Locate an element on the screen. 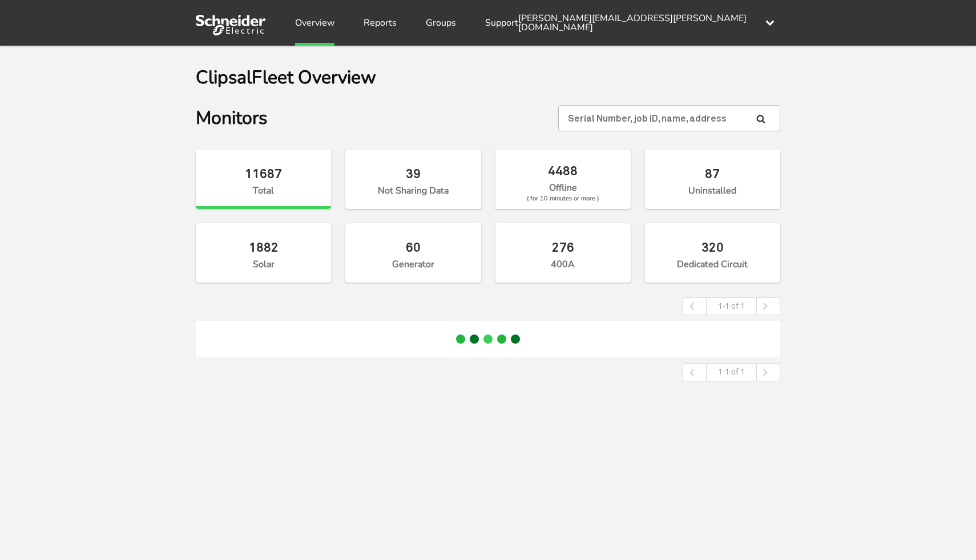  h1: Monitors is located at coordinates (231, 119).